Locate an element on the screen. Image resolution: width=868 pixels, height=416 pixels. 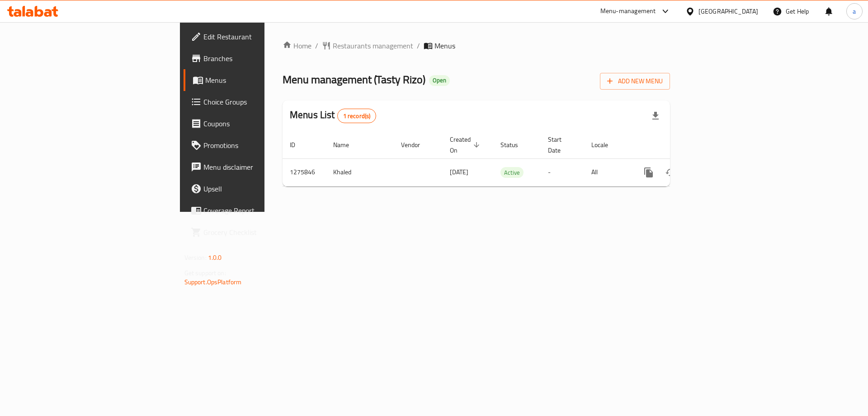
td: Khaled is located at coordinates (360, 172).